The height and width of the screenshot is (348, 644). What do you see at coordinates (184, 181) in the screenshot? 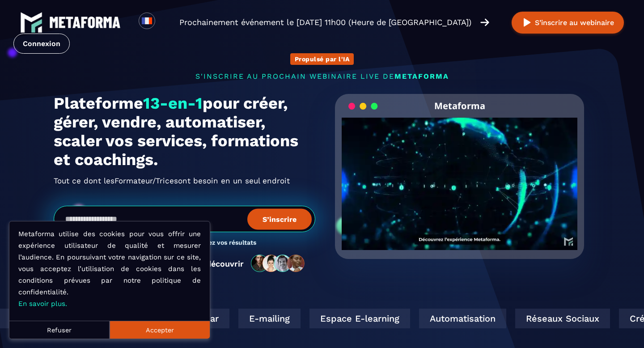
I see `h2: Tout ce dont les ont besoin en un seul endroit` at bounding box center [184, 181].